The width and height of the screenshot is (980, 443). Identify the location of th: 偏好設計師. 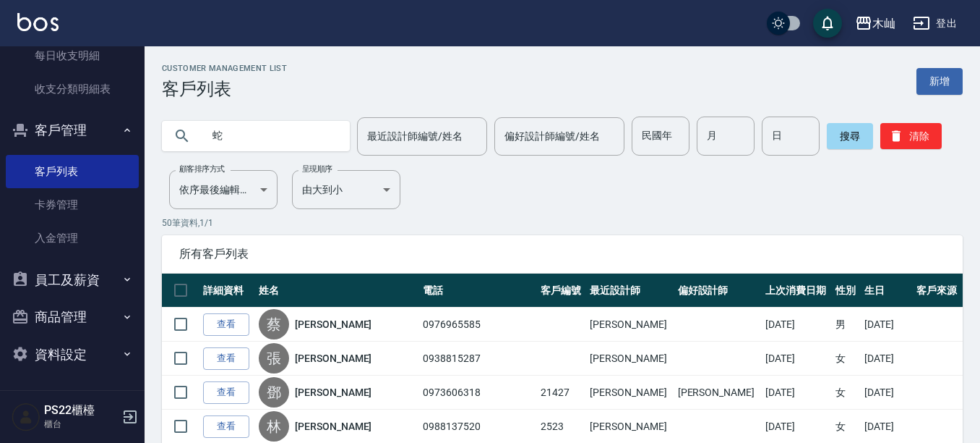
(718, 290).